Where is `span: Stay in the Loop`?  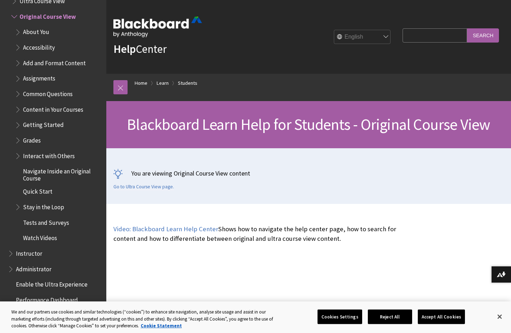 span: Stay in the Loop is located at coordinates (44, 206).